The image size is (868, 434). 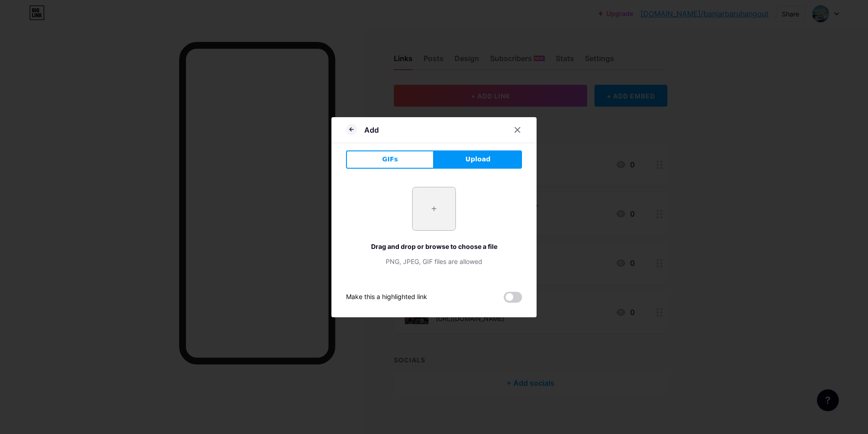 I want to click on div: PNG, JPEG, GIF files are allowed, so click(x=434, y=261).